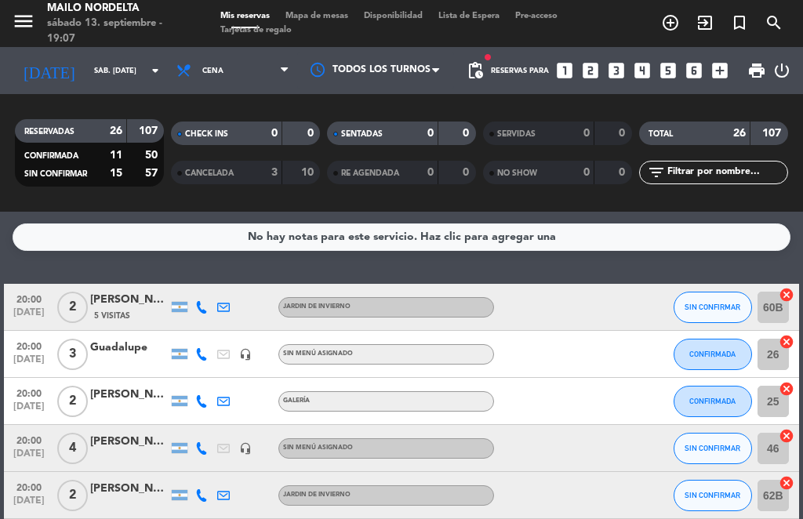 The image size is (803, 519). Describe the element at coordinates (488, 57) in the screenshot. I see `span: fiber_manual_record` at that location.